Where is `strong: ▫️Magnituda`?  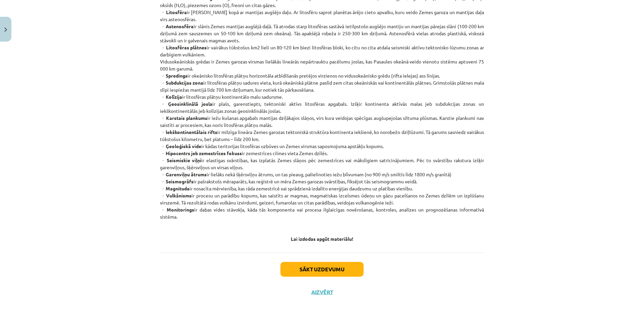
strong: ▫️Magnituda is located at coordinates (175, 188).